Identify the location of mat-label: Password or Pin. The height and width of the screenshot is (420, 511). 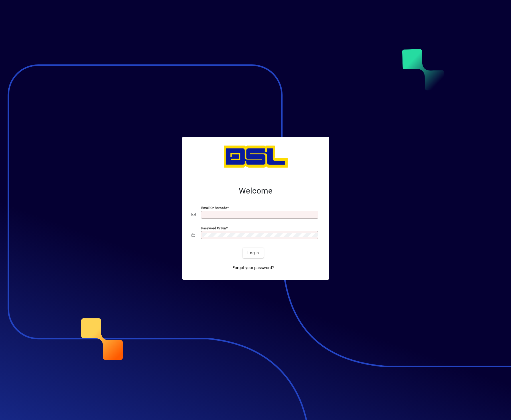
(213, 228).